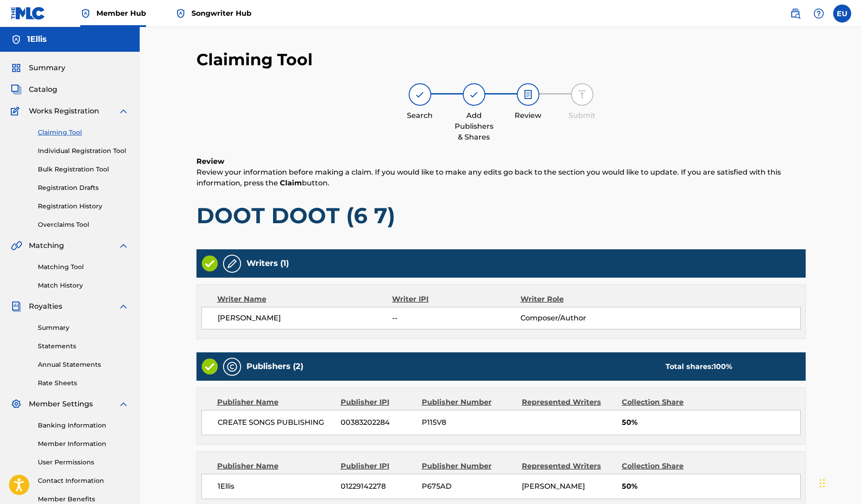  What do you see at coordinates (16, 246) in the screenshot?
I see `img: Matching` at bounding box center [16, 246].